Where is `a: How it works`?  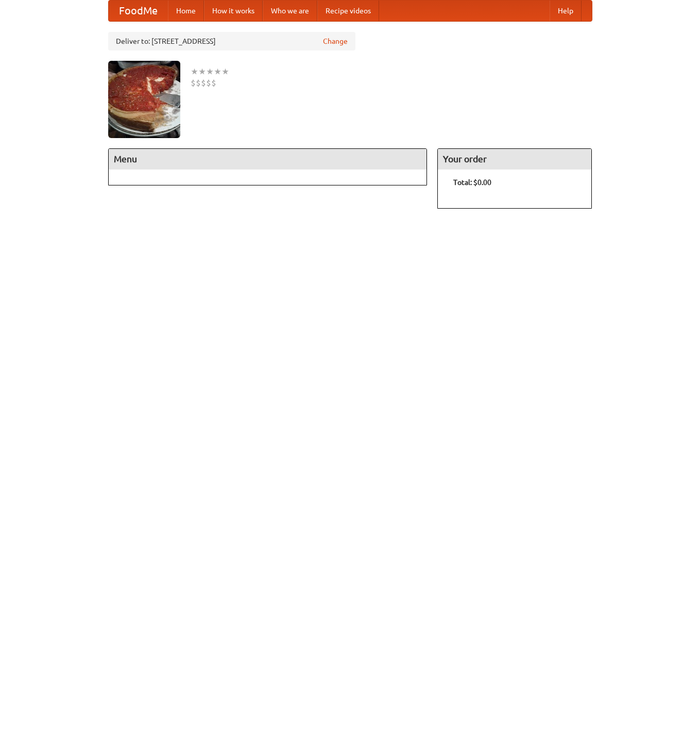 a: How it works is located at coordinates (233, 11).